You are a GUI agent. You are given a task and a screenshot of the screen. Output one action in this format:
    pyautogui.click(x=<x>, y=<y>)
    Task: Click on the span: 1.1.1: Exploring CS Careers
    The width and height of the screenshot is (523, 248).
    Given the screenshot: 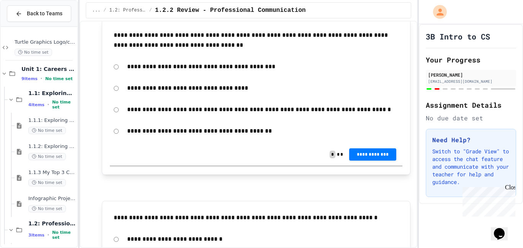 What is the action you would take?
    pyautogui.click(x=52, y=120)
    